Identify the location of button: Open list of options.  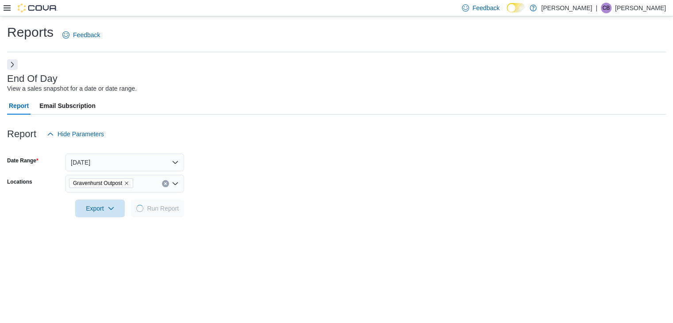
(175, 184).